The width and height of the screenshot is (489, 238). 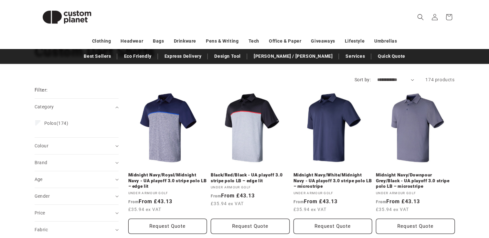 I want to click on a: Black/Red/Black - UA playoff 3.0 stripe polo LB – edge lit, so click(x=250, y=178).